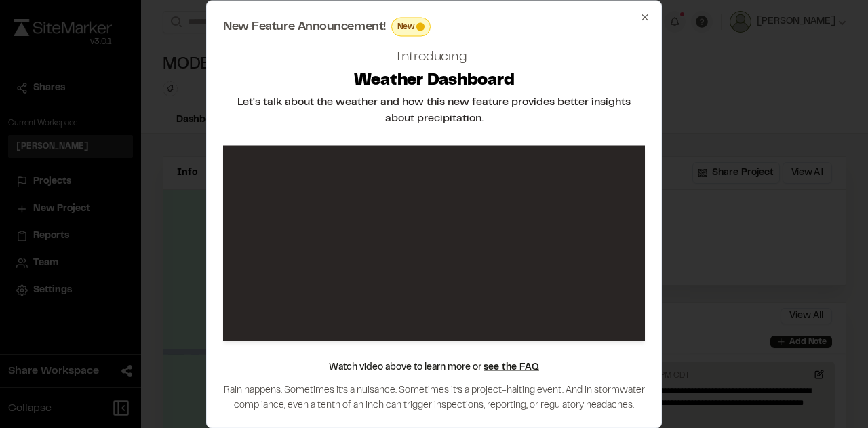 The width and height of the screenshot is (868, 428). I want to click on h2: Let's talk about the weather and how this new feature provides better insights about precipitation., so click(434, 110).